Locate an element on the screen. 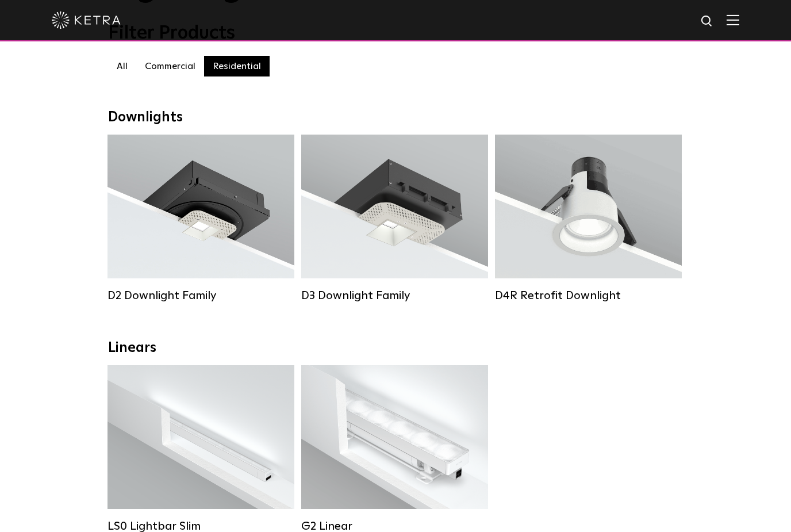 The image size is (791, 532). img: ketra-logo-2019-white is located at coordinates (87, 20).